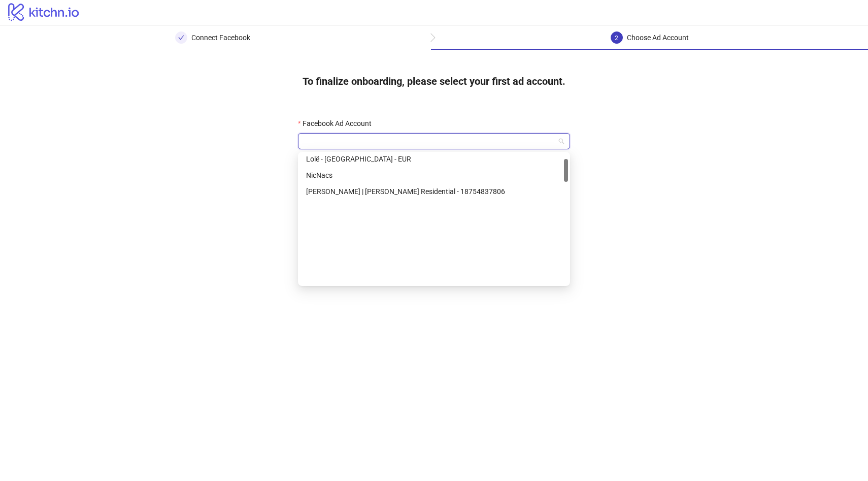 This screenshot has width=868, height=481. I want to click on div: Trevor Halpern | Halpern Residential - 18754837806, so click(434, 192).